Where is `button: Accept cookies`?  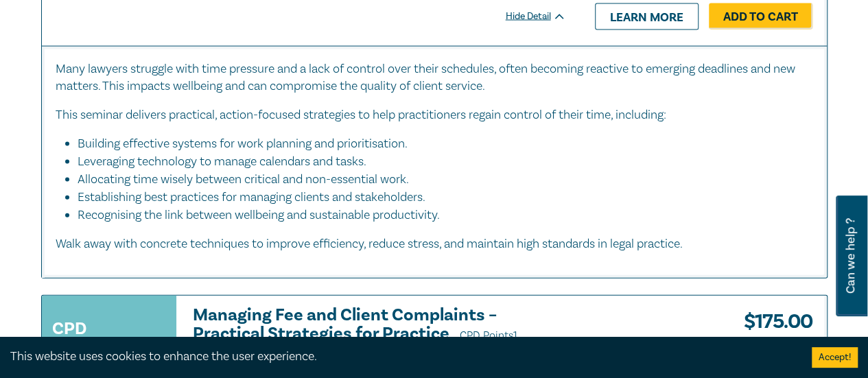 button: Accept cookies is located at coordinates (835, 358).